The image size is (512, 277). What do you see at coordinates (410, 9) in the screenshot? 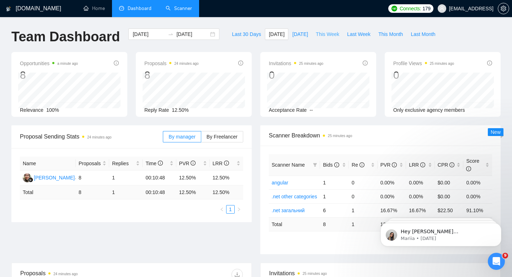
I see `span: Connects:` at bounding box center [410, 9].